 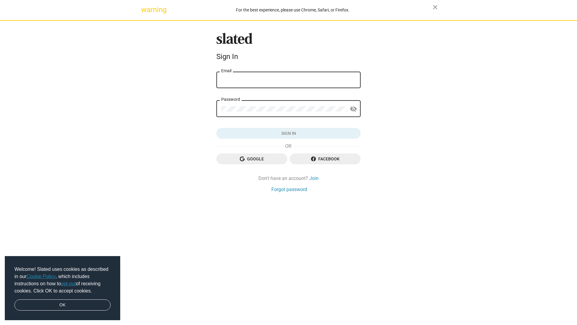 What do you see at coordinates (288, 56) in the screenshot?
I see `div: Sign In` at bounding box center [288, 56].